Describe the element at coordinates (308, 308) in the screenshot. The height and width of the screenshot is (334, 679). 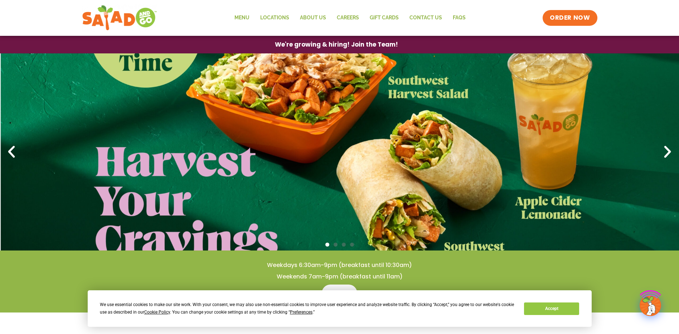
I see `div: We use essential cookies to make our site work. With your consent, we may also use non-essential ...` at that location.